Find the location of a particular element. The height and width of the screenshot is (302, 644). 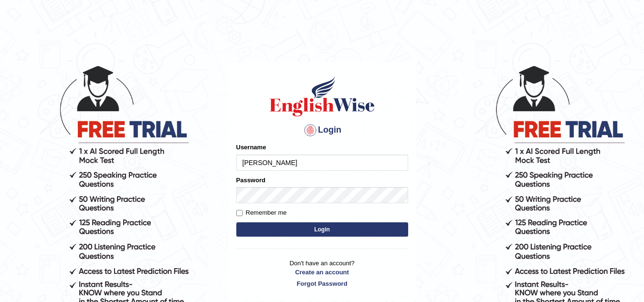

label: Password is located at coordinates (250, 180).